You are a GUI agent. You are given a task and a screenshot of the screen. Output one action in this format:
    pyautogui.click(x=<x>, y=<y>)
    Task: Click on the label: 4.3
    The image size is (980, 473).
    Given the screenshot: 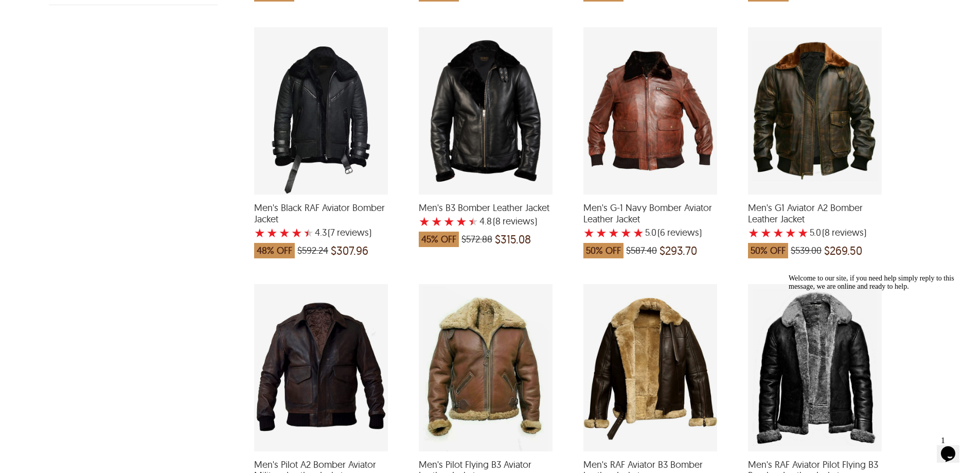 What is the action you would take?
    pyautogui.click(x=321, y=233)
    